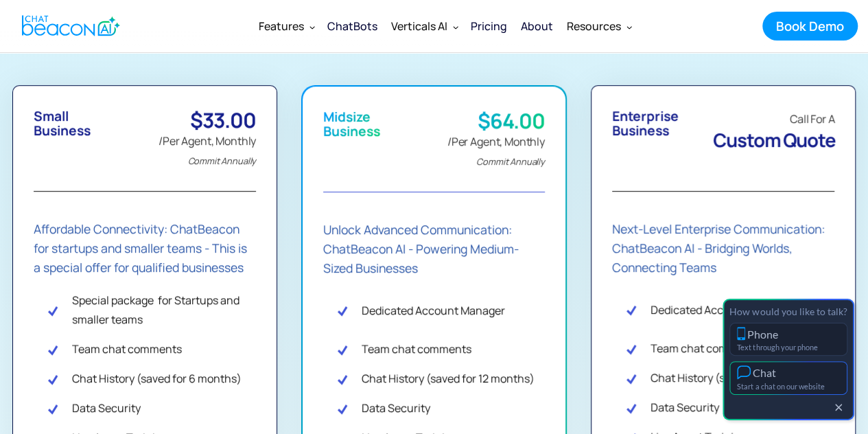  What do you see at coordinates (645, 123) in the screenshot?
I see `div: Enterprise Business` at bounding box center [645, 123].